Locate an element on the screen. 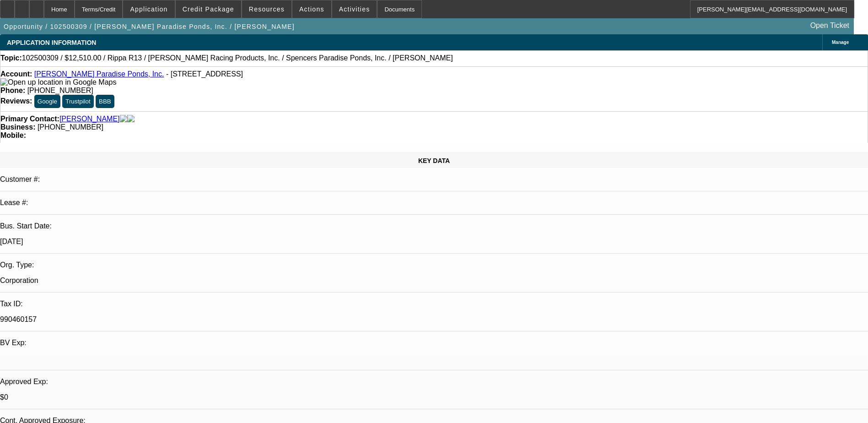 The width and height of the screenshot is (868, 423). span: Manage is located at coordinates (840, 42).